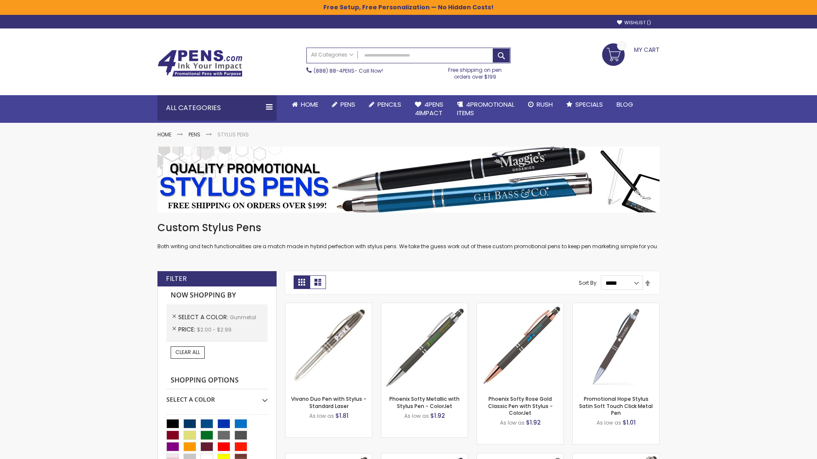 This screenshot has width=817, height=459. Describe the element at coordinates (424, 346) in the screenshot. I see `img: Phoenix Softy Metallic with Stylus Pen - ColorJet-Gunmetal` at that location.